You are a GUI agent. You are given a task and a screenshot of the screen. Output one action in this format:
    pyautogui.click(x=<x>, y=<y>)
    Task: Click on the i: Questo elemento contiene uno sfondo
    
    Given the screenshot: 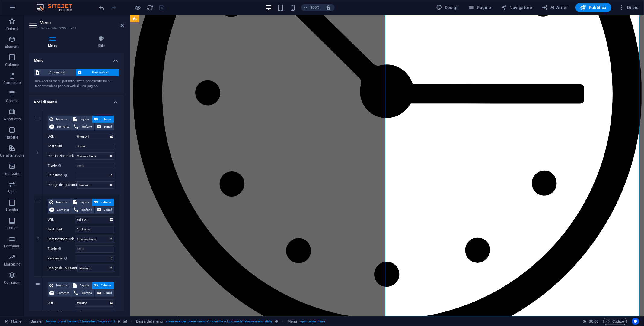 What is the action you would take?
    pyautogui.click(x=125, y=321)
    